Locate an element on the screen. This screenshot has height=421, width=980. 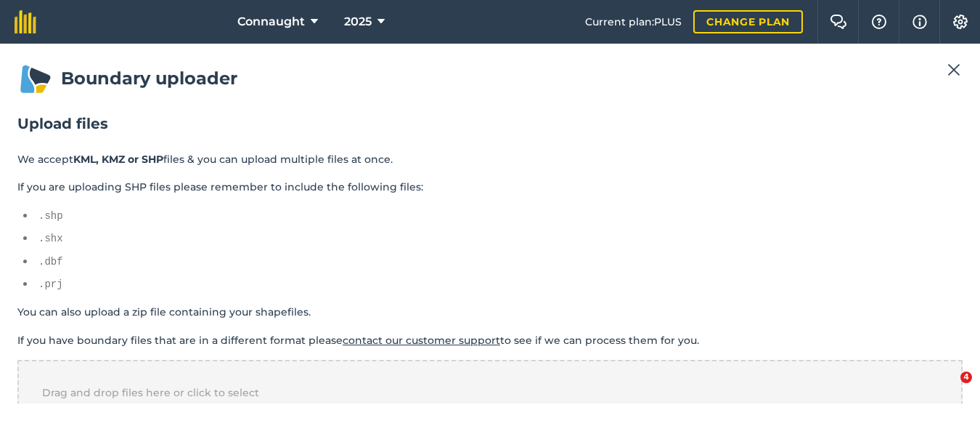
pre: .dbf is located at coordinates (500, 262).